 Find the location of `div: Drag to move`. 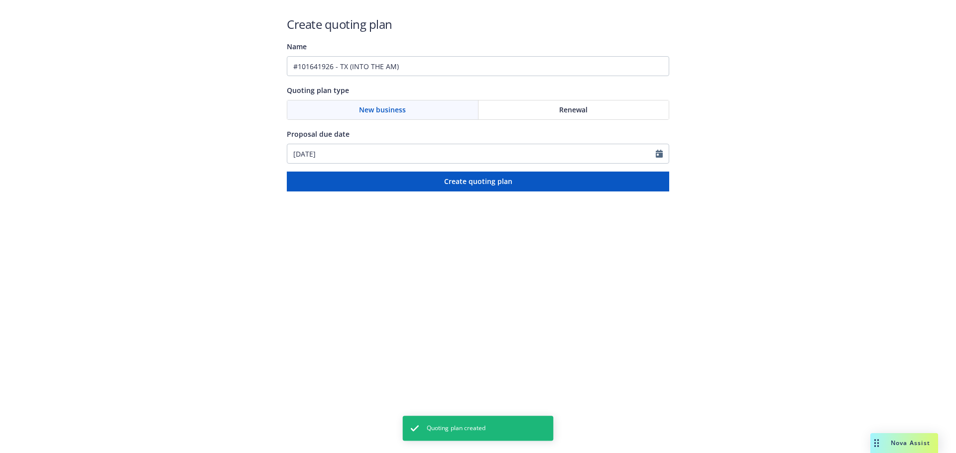

div: Drag to move is located at coordinates (876, 443).